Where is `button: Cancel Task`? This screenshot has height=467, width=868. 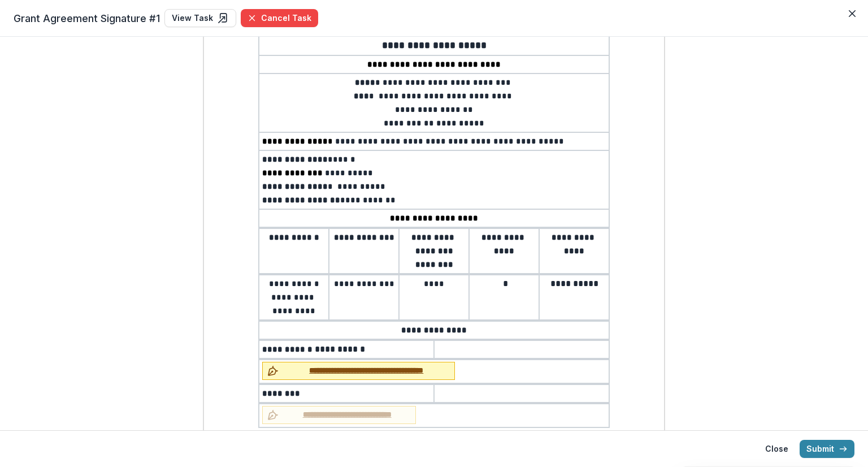
button: Cancel Task is located at coordinates (279, 18).